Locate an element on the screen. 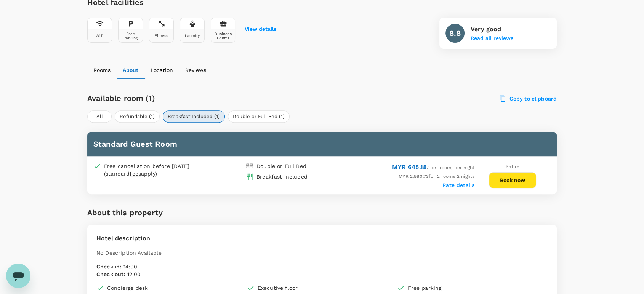 This screenshot has height=294, width=644. span: MYR 645.18 is located at coordinates (410, 167).